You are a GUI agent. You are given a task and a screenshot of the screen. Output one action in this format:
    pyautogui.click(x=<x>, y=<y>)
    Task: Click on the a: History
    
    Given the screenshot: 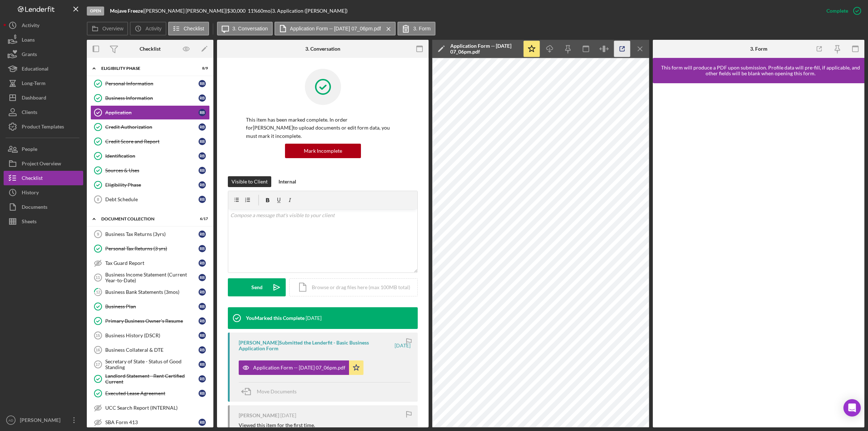 What is the action you would take?
    pyautogui.click(x=43, y=192)
    